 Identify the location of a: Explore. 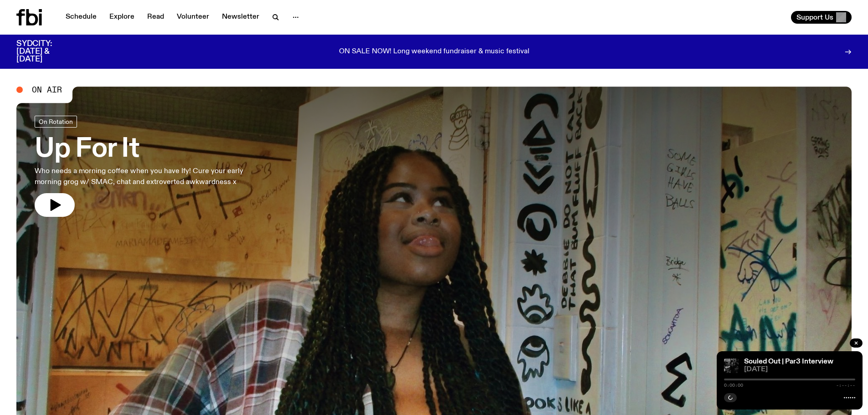
(122, 18).